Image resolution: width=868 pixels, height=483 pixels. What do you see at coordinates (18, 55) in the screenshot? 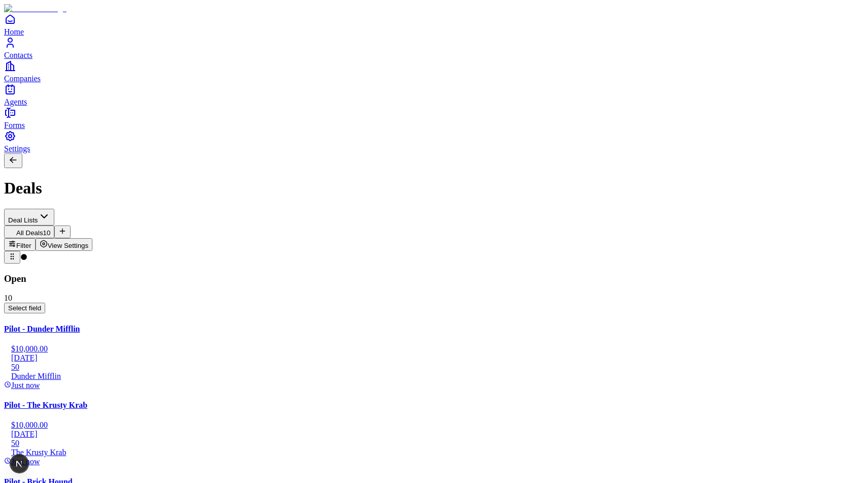
I see `span: Contacts` at bounding box center [18, 55].